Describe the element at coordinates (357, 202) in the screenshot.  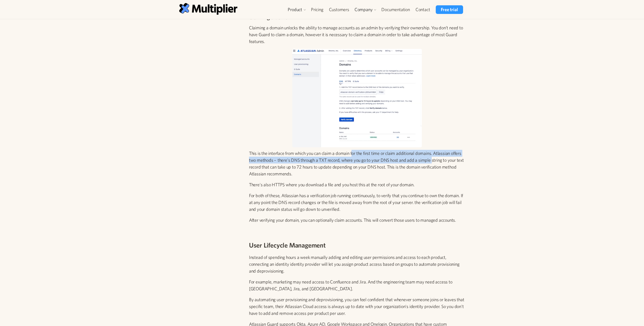
I see `p: For both of these, Atlassian has a verification job running continuously, to verify that you cont...` at that location.